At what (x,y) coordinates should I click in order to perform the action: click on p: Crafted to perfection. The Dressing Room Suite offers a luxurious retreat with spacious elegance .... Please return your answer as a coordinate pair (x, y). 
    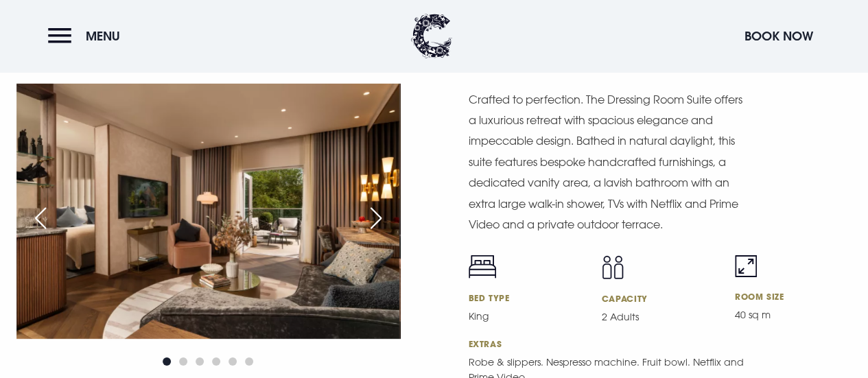
    Looking at the image, I should click on (610, 162).